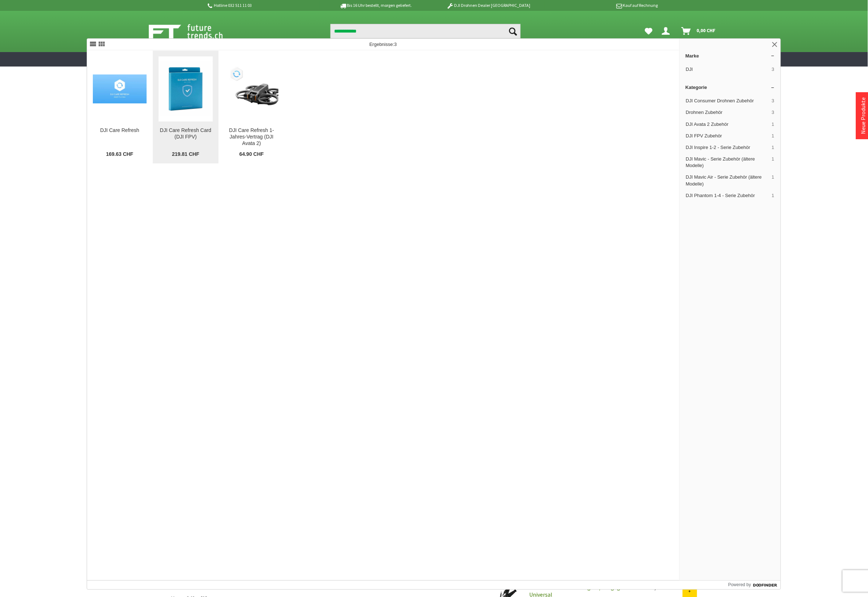 This screenshot has height=597, width=868. Describe the element at coordinates (252, 89) in the screenshot. I see `img: DJI Care Refresh 1-Jahres-Vertrag (DJI Avata 2)` at that location.